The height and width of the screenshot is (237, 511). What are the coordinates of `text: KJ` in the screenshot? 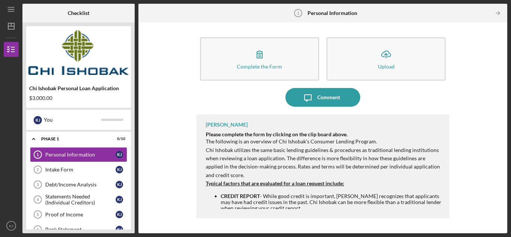 It's located at (11, 225).